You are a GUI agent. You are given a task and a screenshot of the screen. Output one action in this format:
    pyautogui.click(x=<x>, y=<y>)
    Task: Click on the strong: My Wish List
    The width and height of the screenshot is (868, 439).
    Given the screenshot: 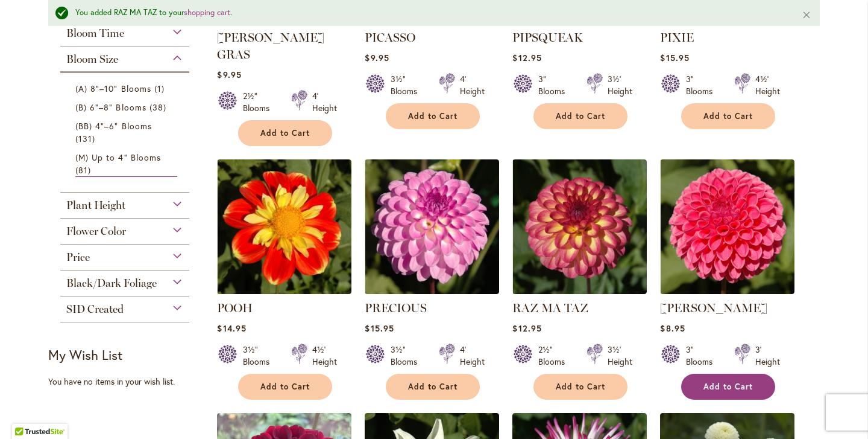 What is the action you would take?
    pyautogui.click(x=85, y=354)
    